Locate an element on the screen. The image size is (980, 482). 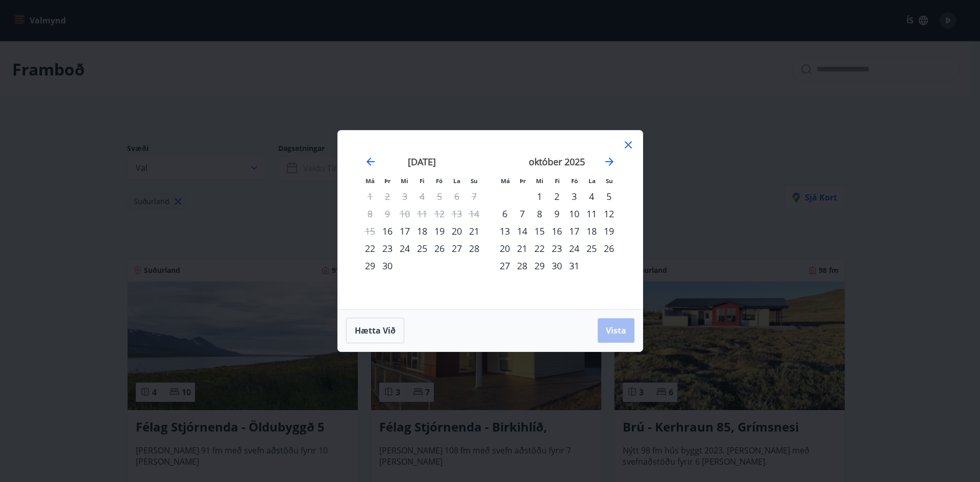
td: Not available. laugardagur, 6. september 2025 is located at coordinates (457, 196).